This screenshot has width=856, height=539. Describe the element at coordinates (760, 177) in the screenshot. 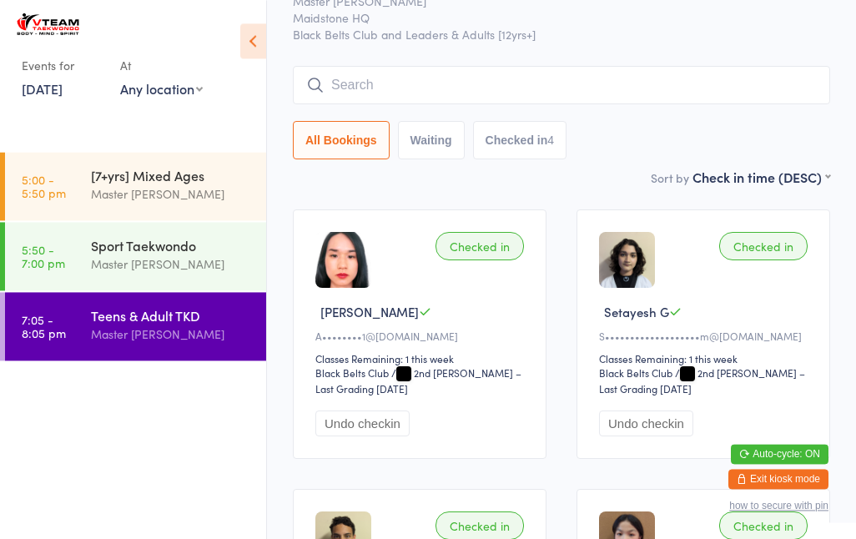

I see `div: Check in time (DESC)` at that location.